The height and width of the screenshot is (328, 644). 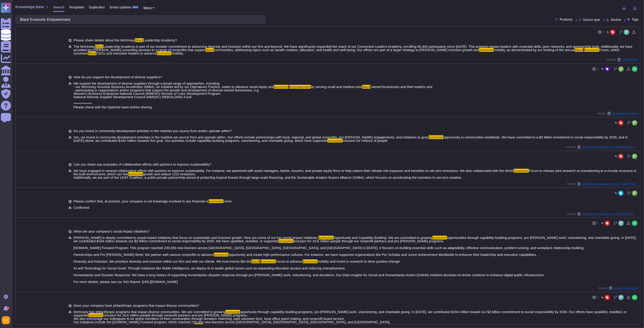 What do you see at coordinates (174, 85) in the screenshot?
I see `span: We support the development of diverse suppliers through a broad range of approaches, including: -...` at bounding box center [174, 85].